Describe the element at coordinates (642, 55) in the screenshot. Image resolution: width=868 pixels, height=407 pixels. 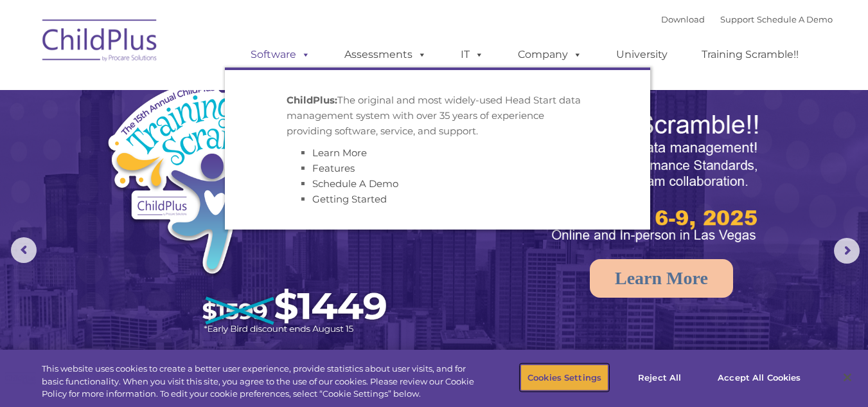
I see `a: University` at that location.